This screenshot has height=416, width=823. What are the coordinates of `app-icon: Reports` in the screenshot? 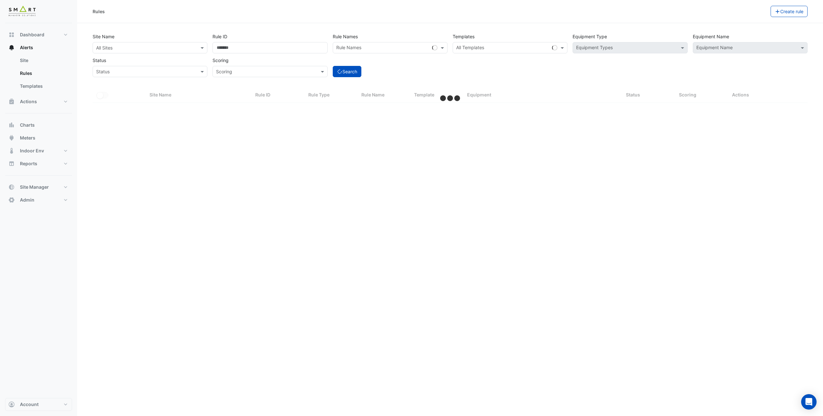 It's located at (12, 164).